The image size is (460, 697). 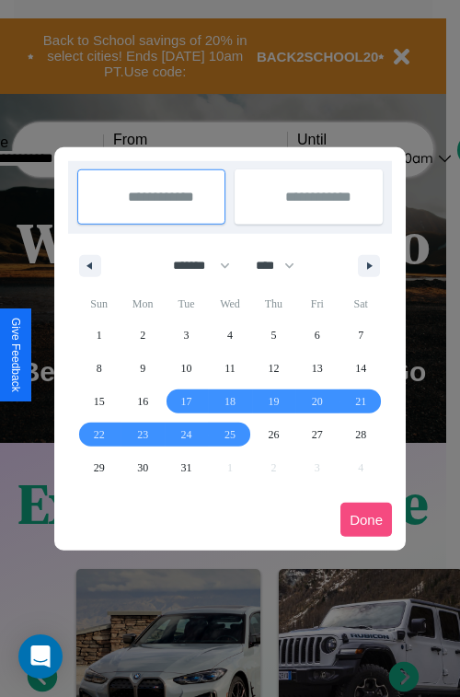 What do you see at coordinates (186, 368) in the screenshot?
I see `button: 10` at bounding box center [186, 368].